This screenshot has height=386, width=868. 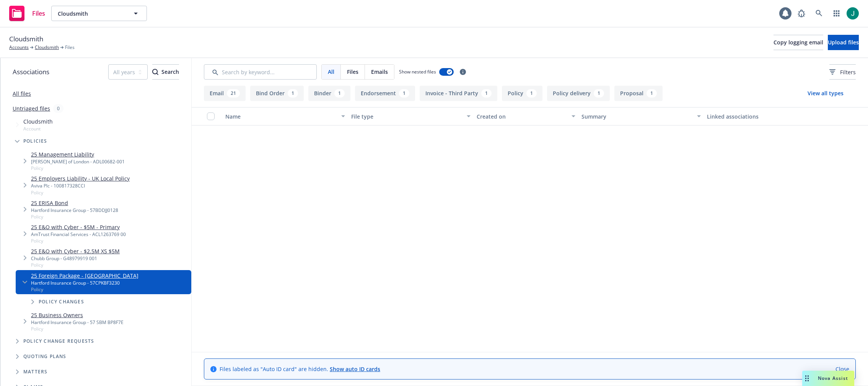 What do you see at coordinates (155, 72) in the screenshot?
I see `svg: Search` at bounding box center [155, 72].